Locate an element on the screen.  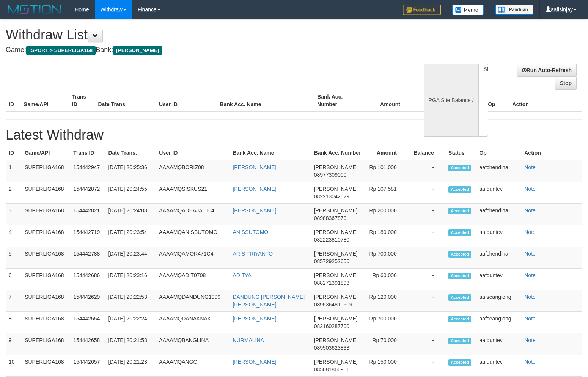
td: 154442821 is located at coordinates (87, 214).